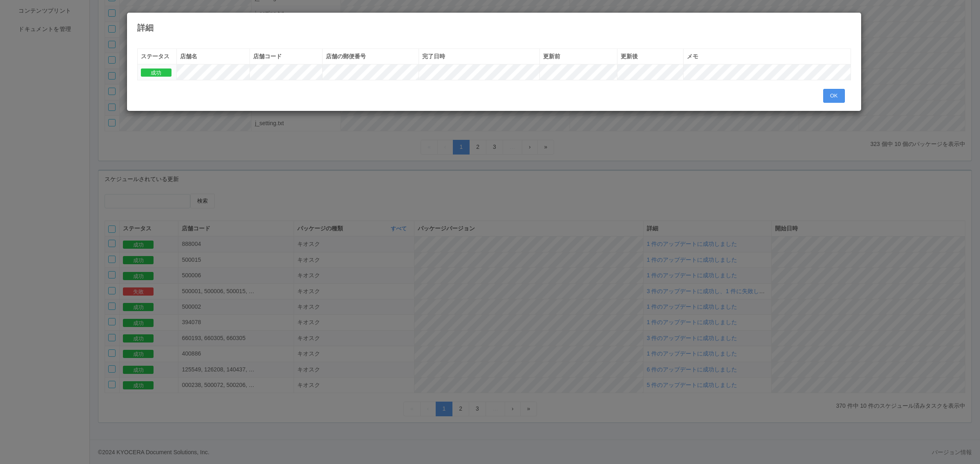 Image resolution: width=980 pixels, height=464 pixels. What do you see at coordinates (494, 28) in the screenshot?
I see `h4: 詳細` at bounding box center [494, 28].